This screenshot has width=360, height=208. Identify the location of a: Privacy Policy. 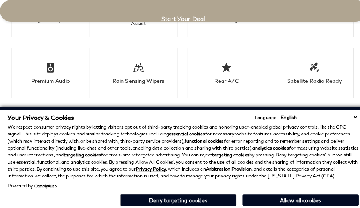
(148, 166).